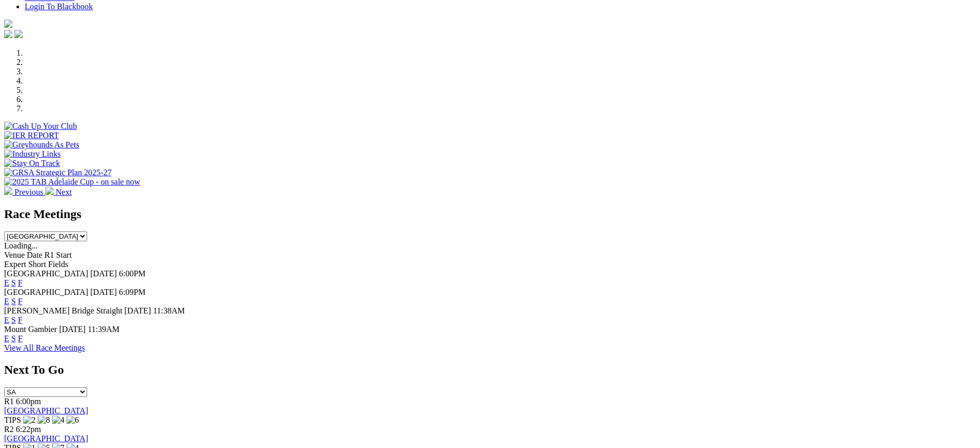 The image size is (980, 448). Describe the element at coordinates (8, 401) in the screenshot. I see `span: R1` at that location.